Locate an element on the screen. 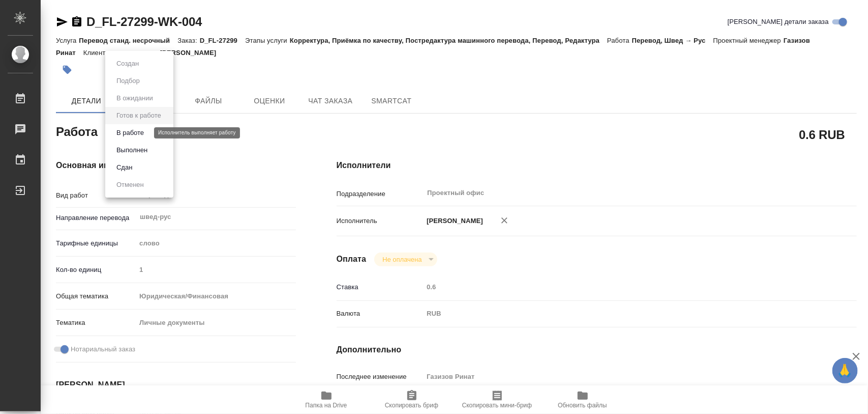 The width and height of the screenshot is (868, 414). button: Выполнен is located at coordinates (132, 150).